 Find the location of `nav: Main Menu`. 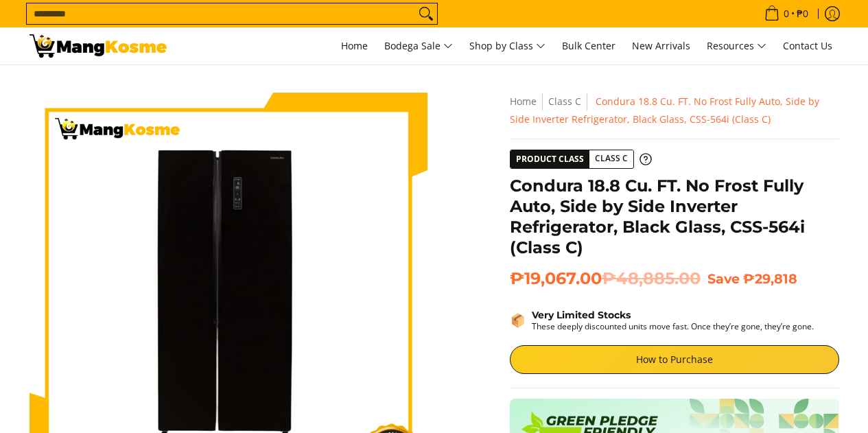

nav: Main Menu is located at coordinates (510, 46).